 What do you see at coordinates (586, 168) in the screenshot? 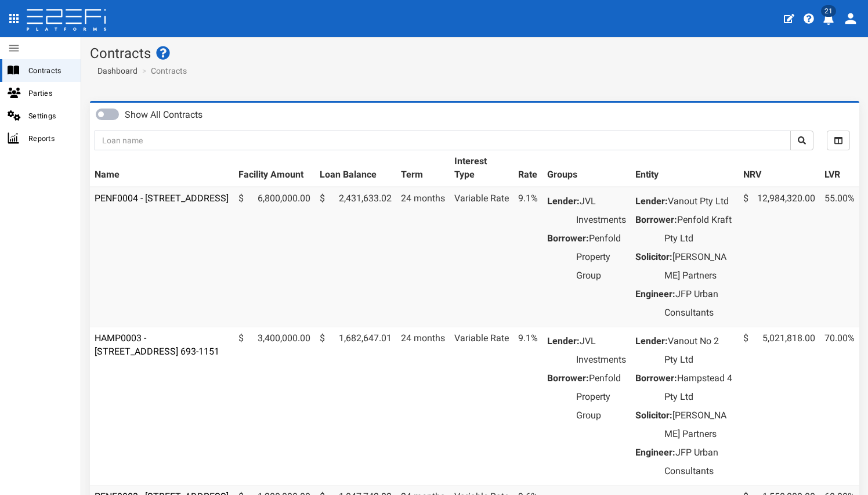
I see `th: Groups` at bounding box center [586, 168].